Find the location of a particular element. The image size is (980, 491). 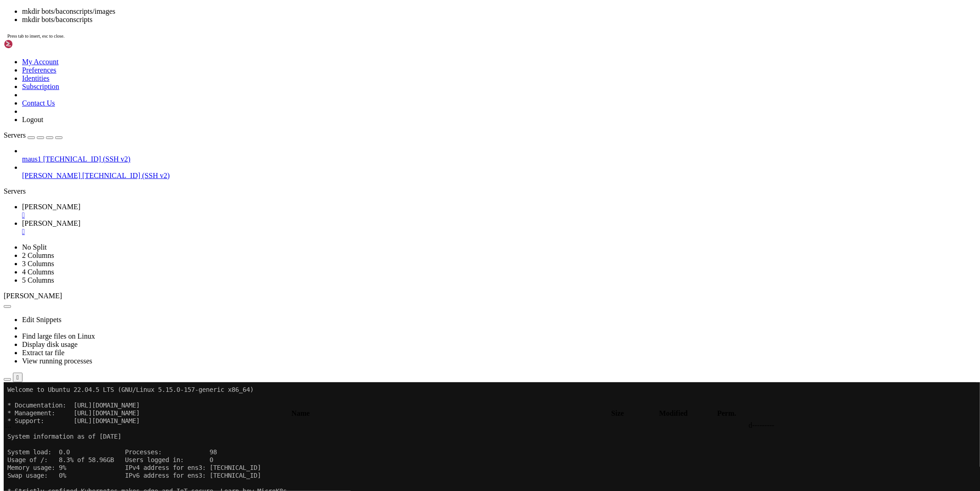

x-row: Run 'do-release-upgrade' to upgrade to it. is located at coordinates (432, 210).